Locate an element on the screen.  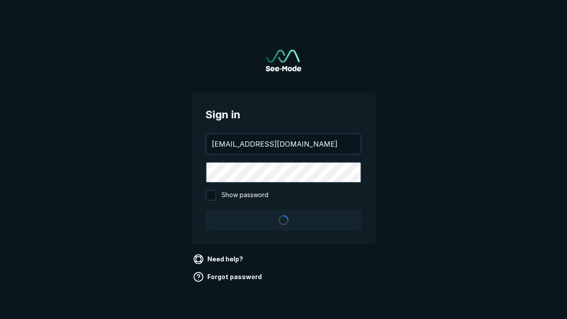
input: your@email.com is located at coordinates (284, 144).